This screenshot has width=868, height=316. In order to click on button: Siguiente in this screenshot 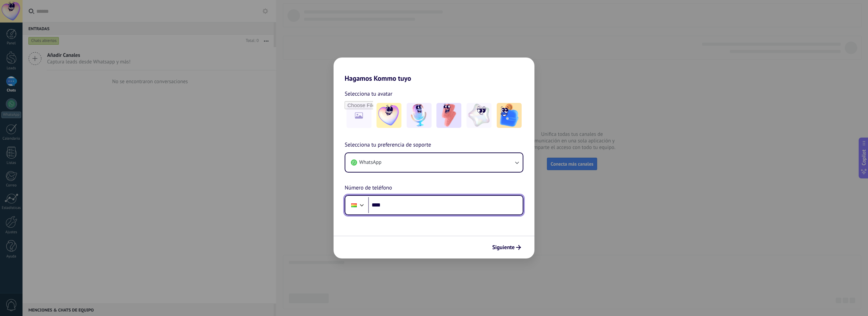, I will do `click(506, 247)`.